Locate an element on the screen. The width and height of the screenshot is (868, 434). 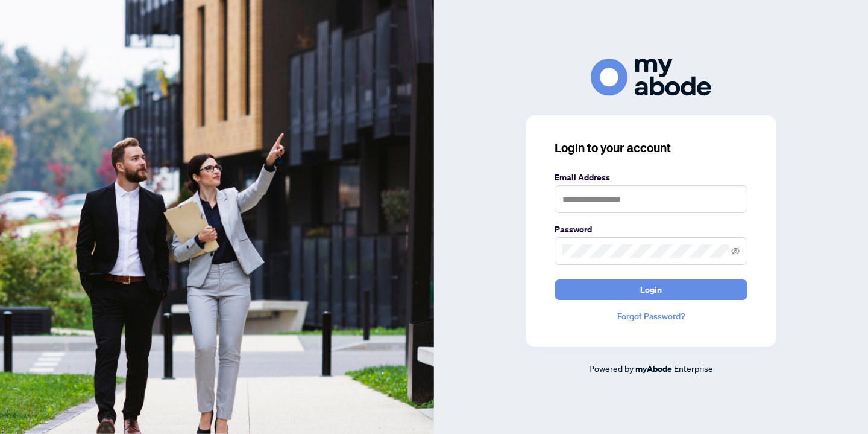
span: Enterprise is located at coordinates (693, 368).